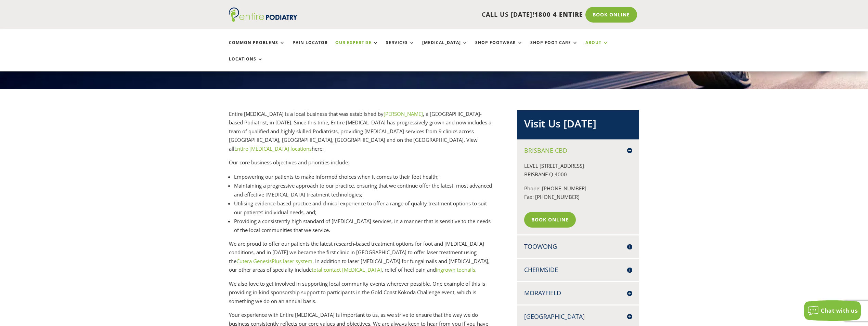 The width and height of the screenshot is (868, 326). What do you see at coordinates (554, 48) in the screenshot?
I see `a: Shop Foot Care` at bounding box center [554, 48].